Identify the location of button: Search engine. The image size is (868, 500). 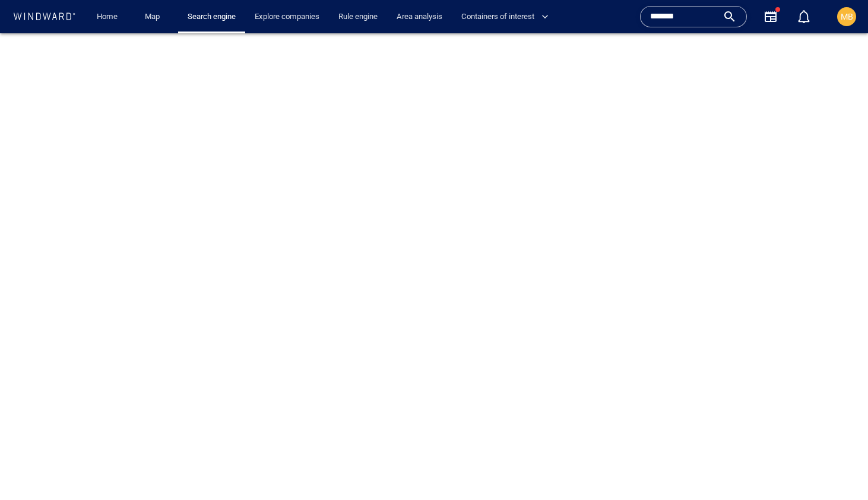
(211, 17).